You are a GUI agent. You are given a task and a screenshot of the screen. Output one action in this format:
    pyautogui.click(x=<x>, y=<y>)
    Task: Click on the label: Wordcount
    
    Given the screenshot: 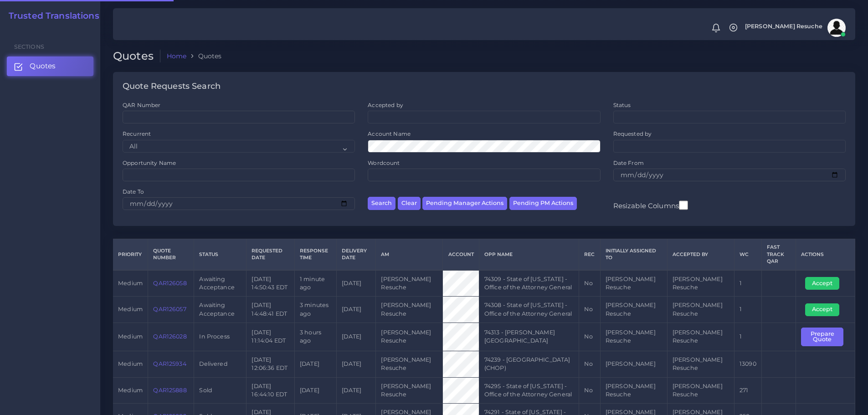 What is the action you would take?
    pyautogui.click(x=384, y=162)
    